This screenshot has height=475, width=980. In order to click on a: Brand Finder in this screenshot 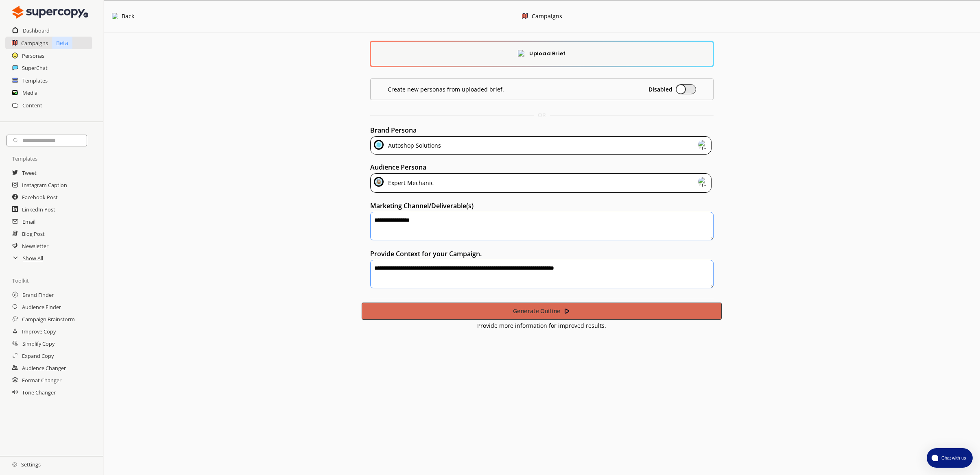, I will do `click(38, 295)`.